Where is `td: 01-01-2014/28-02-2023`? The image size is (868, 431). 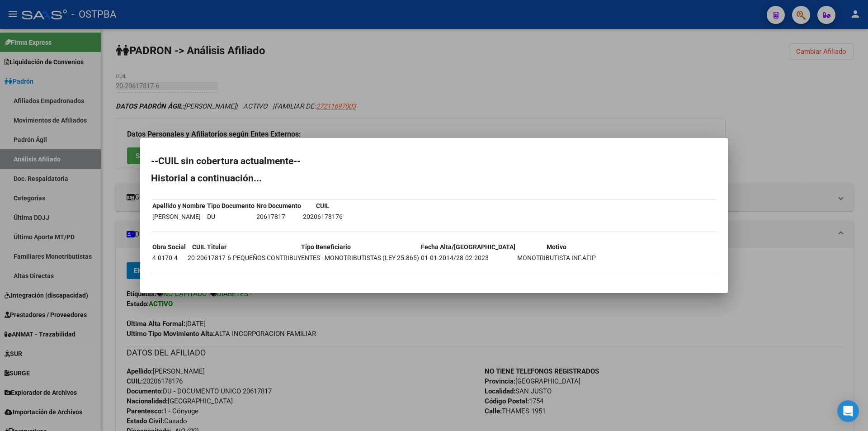
td: 01-01-2014/28-02-2023 is located at coordinates (468, 258).